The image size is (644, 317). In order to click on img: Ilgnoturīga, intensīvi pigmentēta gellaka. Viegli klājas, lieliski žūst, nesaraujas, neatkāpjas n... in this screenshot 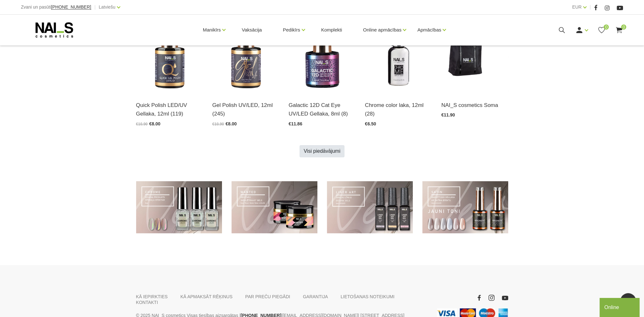, I will do `click(246, 46)`.